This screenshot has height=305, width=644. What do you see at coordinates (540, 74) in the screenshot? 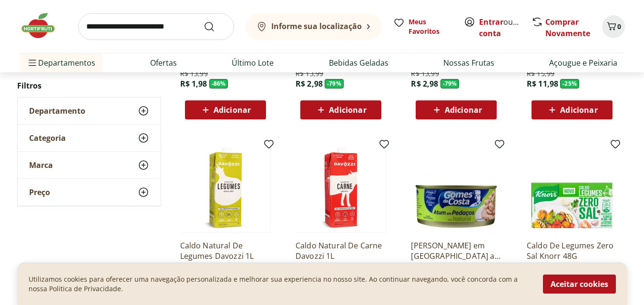
I see `span: R$ 15,99` at bounding box center [540, 74].